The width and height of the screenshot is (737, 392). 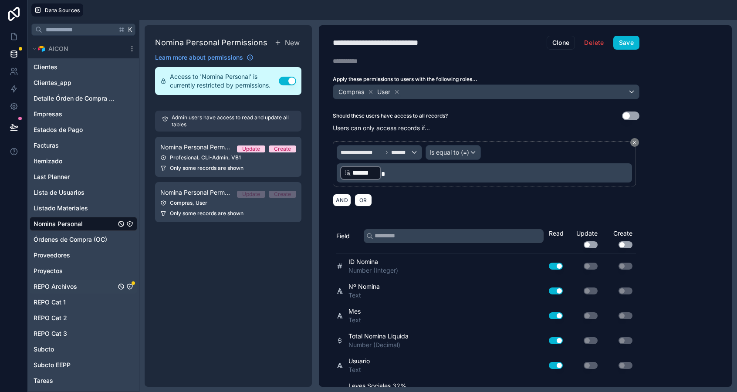 What do you see at coordinates (83, 177) in the screenshot?
I see `div: Last Planner` at bounding box center [83, 177].